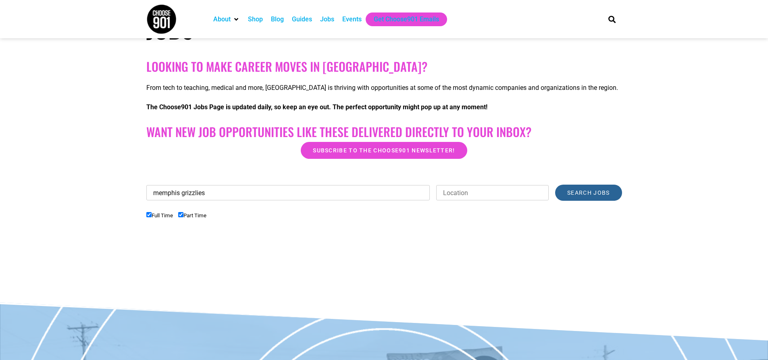  I want to click on span: Subscribe to the Choose901 newsletter!, so click(384, 150).